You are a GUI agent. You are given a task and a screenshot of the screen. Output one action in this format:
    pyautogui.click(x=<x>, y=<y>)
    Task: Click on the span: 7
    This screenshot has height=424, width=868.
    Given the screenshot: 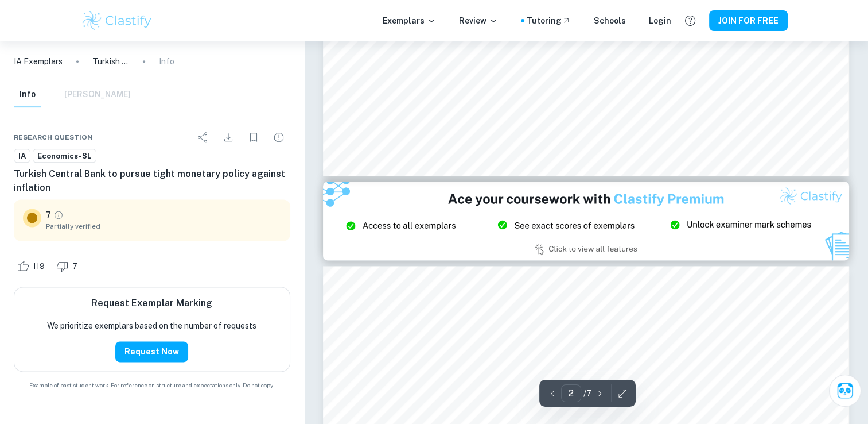 What is the action you would take?
    pyautogui.click(x=75, y=266)
    